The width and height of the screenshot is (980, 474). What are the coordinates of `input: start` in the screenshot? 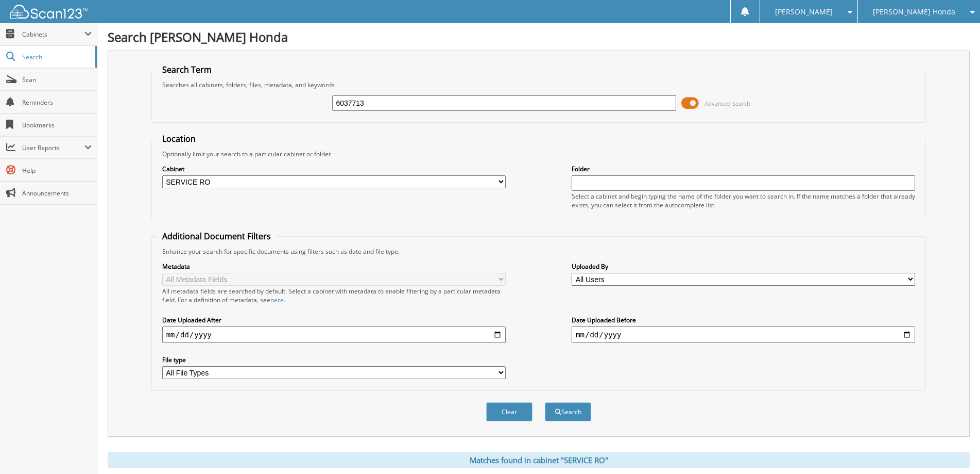 It's located at (334, 335).